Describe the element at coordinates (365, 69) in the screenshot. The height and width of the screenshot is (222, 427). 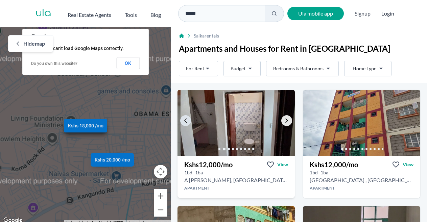
I see `span: Home Type` at that location.